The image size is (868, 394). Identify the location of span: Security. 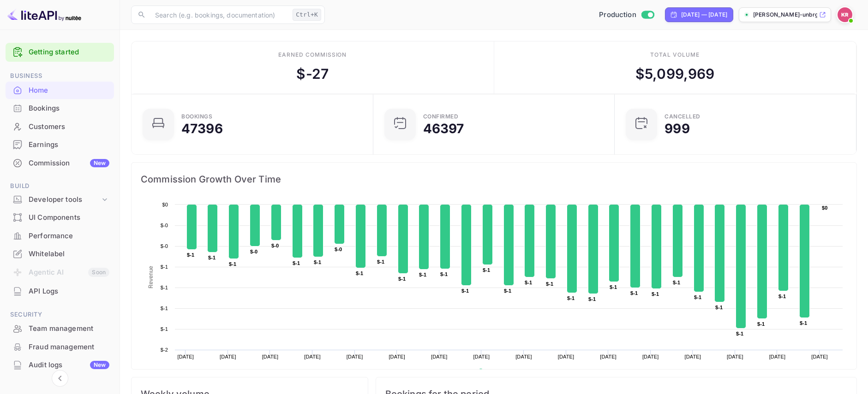
(60, 315).